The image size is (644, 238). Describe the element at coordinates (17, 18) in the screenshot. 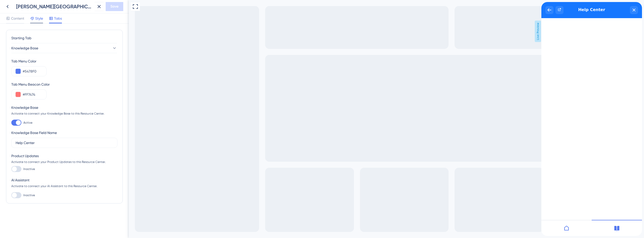

I see `span: Content` at that location.